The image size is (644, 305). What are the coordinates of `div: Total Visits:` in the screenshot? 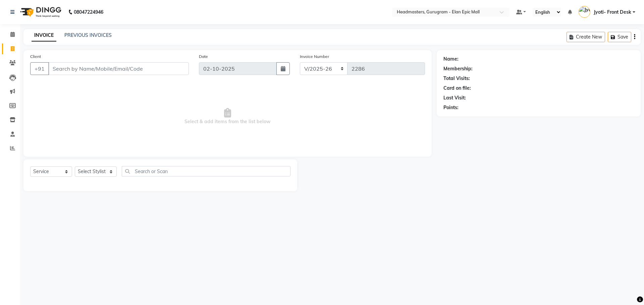 It's located at (456, 78).